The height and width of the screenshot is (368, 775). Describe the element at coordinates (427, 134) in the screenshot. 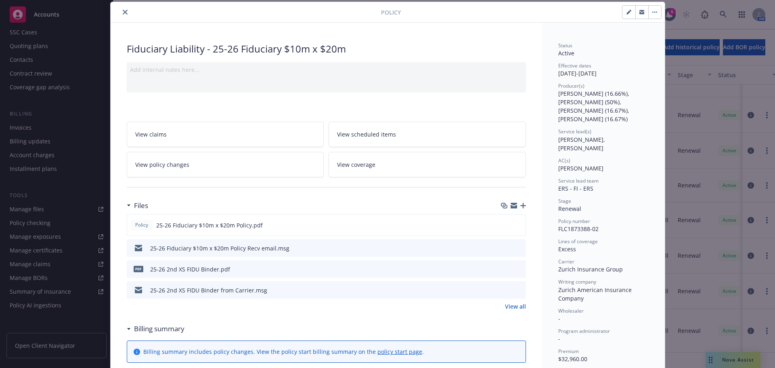

I see `a: View scheduled items` at that location.